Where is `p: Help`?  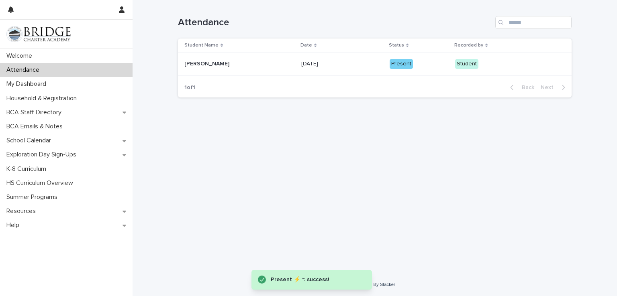 p: Help is located at coordinates (14, 225).